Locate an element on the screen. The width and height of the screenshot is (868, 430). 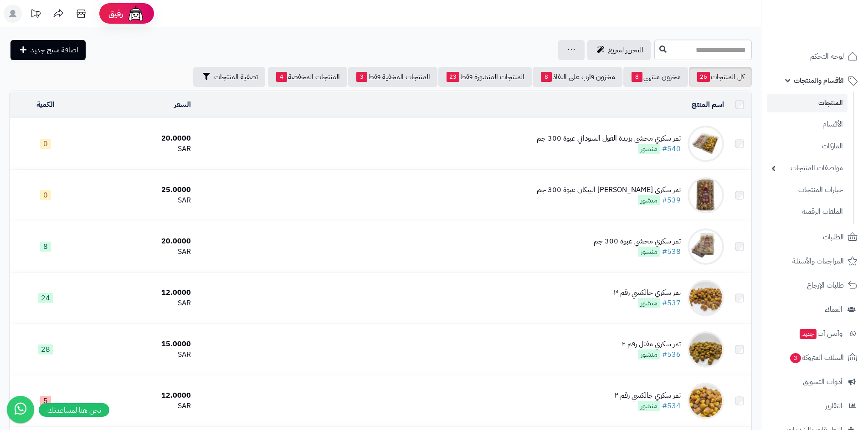
div: تمر سكري جالكسي رقم ٢ is located at coordinates (647, 396).